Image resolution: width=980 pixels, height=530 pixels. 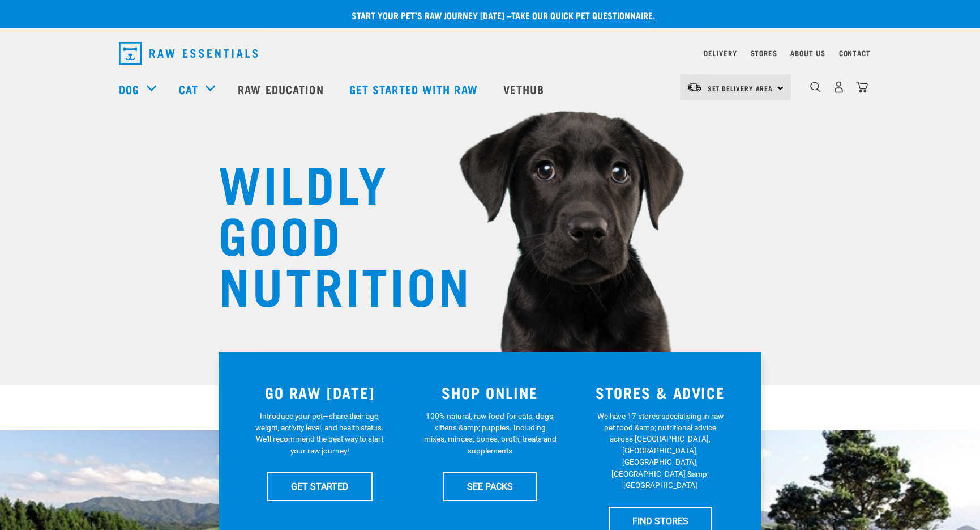 I want to click on a: Raw Education, so click(x=282, y=89).